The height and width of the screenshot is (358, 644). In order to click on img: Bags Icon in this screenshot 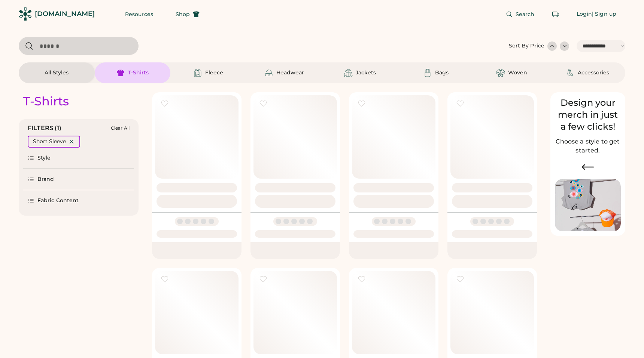, I will do `click(428, 73)`.